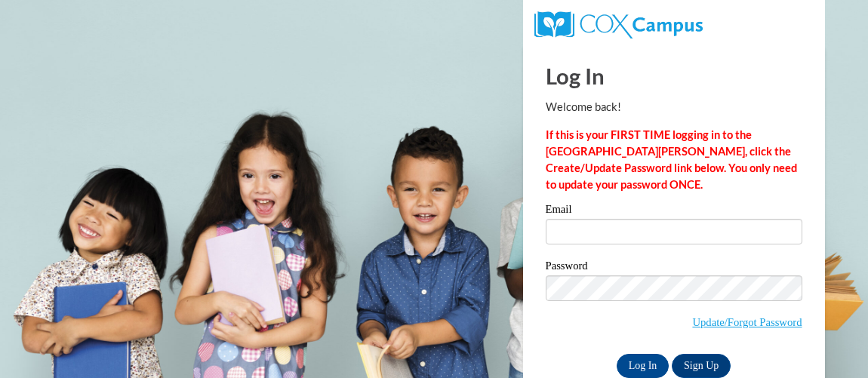  What do you see at coordinates (673, 211) in the screenshot?
I see `label: Email` at bounding box center [673, 211].